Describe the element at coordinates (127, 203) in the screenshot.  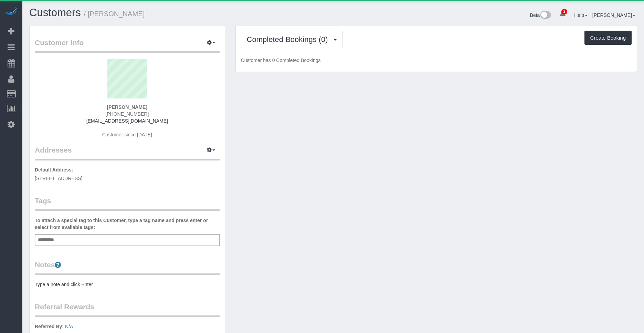
I see `legend: Tags` at that location.